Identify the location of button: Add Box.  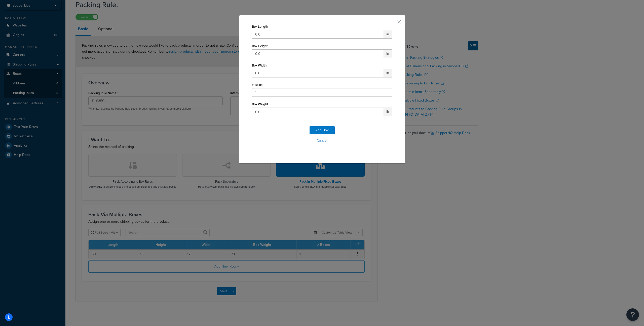
(322, 130).